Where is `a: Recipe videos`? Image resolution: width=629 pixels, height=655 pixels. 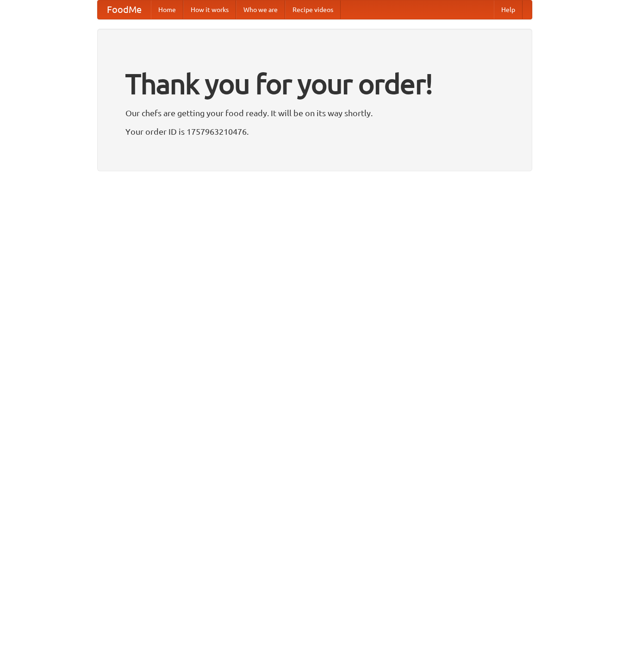 a: Recipe videos is located at coordinates (313, 10).